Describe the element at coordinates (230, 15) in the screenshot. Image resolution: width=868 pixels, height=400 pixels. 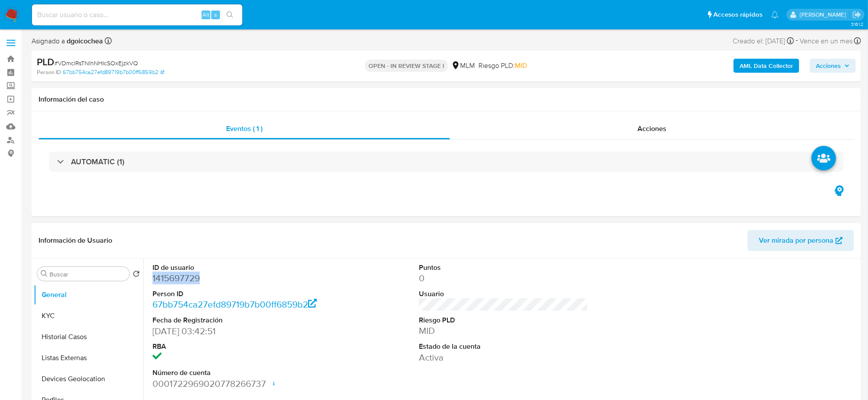
I see `button: search-icon` at that location.